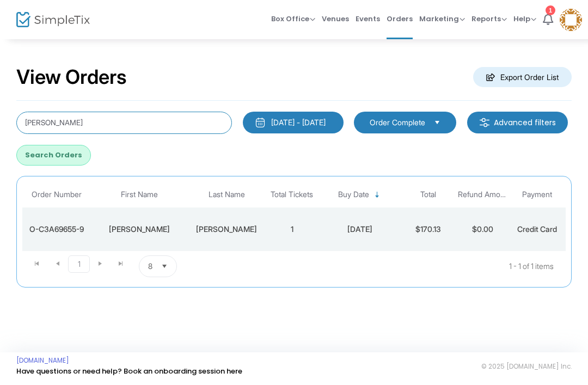 The image size is (588, 385). Describe the element at coordinates (400, 19) in the screenshot. I see `span: Orders` at that location.